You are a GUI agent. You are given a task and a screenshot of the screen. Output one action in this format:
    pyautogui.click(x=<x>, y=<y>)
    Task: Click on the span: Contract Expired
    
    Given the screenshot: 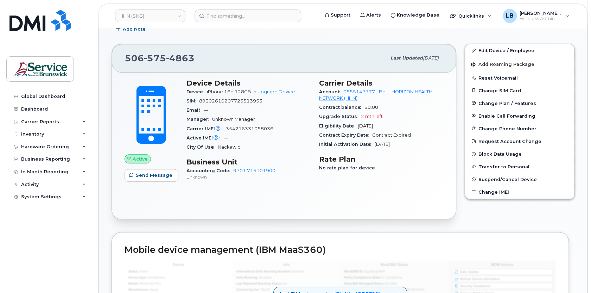 What is the action you would take?
    pyautogui.click(x=391, y=135)
    